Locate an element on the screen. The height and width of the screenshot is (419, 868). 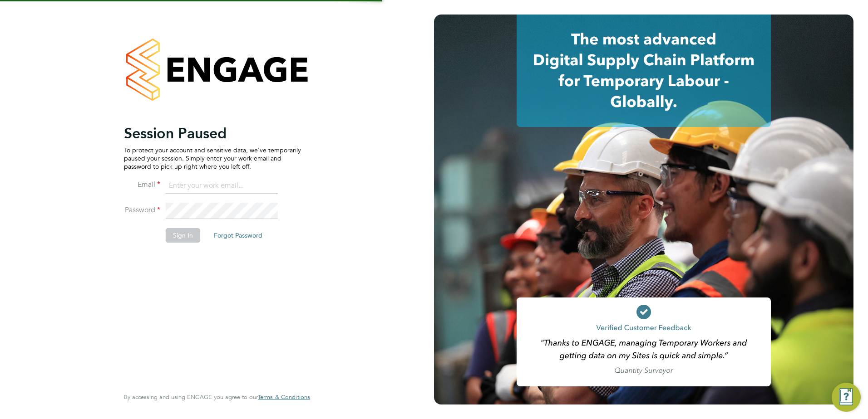
a: Terms & Conditions is located at coordinates (284, 397).